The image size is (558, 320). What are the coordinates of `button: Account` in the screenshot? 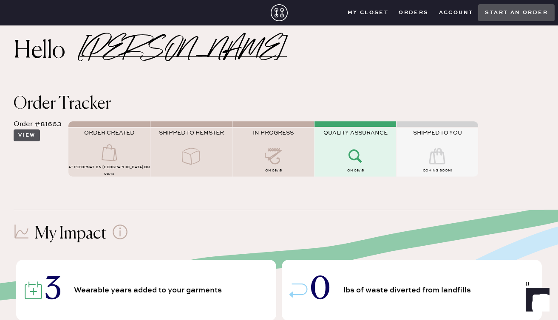 It's located at (456, 13).